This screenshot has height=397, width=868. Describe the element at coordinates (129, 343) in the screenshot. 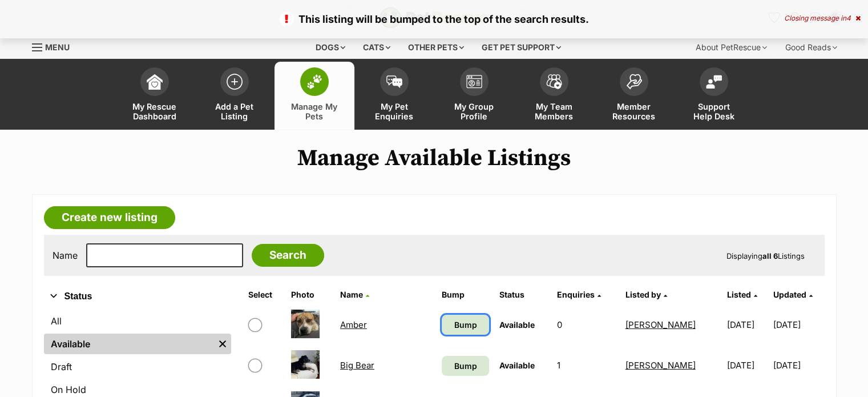

I see `a: Available` at that location.